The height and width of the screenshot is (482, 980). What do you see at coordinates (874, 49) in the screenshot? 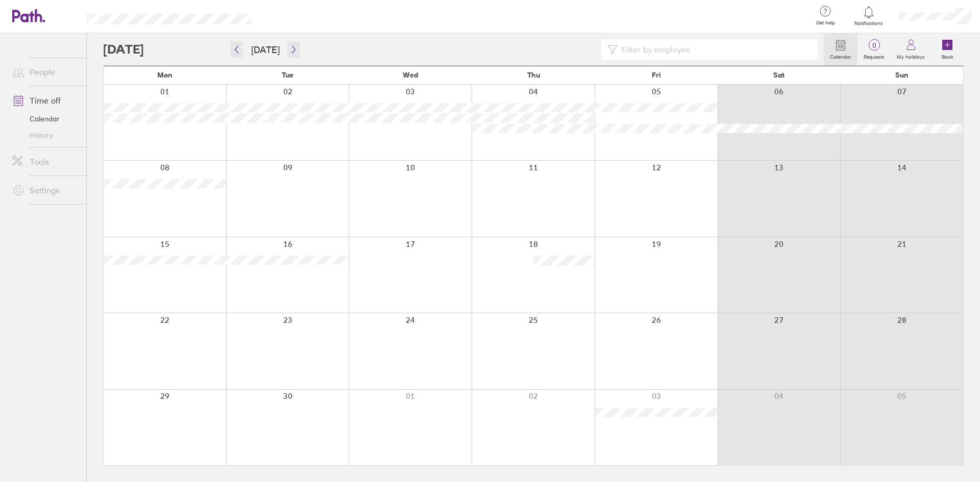
I see `a: 0Requests` at bounding box center [874, 49].